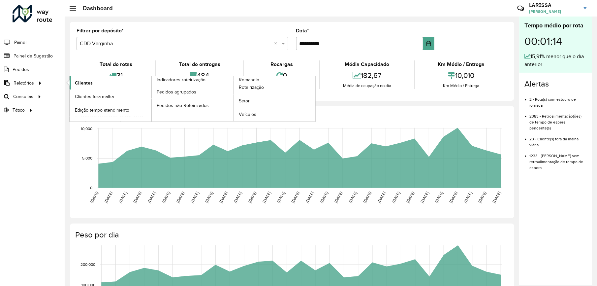  Describe the element at coordinates (274, 114) in the screenshot. I see `a: Veículos` at that location.